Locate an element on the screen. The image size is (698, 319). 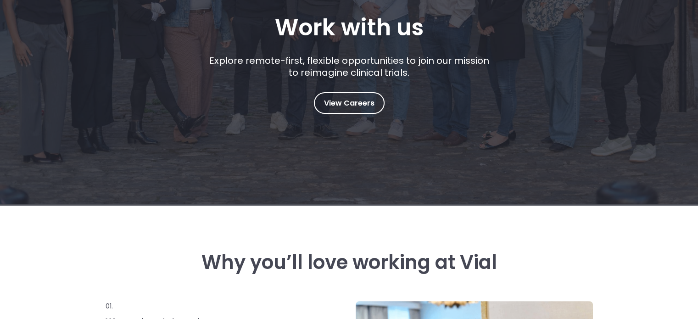
span: View Careers is located at coordinates (349, 103).